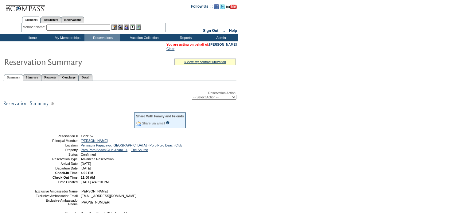 This screenshot has height=213, width=467. What do you see at coordinates (56, 159) in the screenshot?
I see `td: Reservation Type:` at bounding box center [56, 159].